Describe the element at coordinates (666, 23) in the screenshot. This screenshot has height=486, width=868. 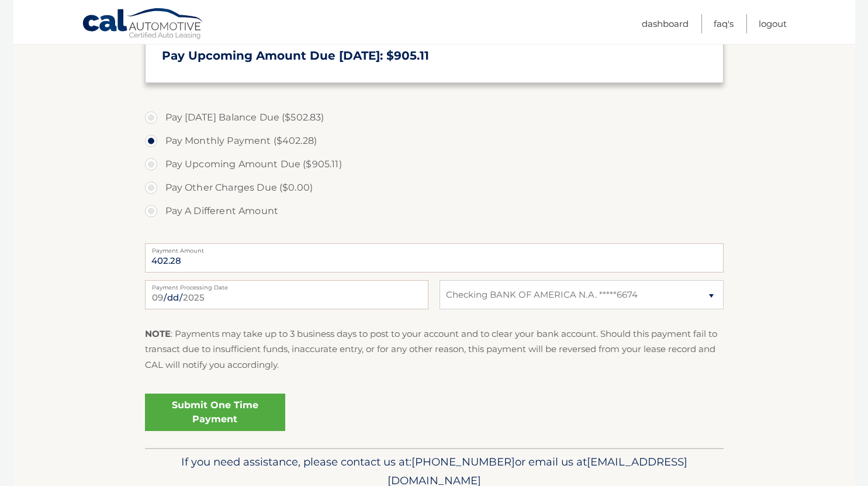
I see `a: Dashboard` at that location.